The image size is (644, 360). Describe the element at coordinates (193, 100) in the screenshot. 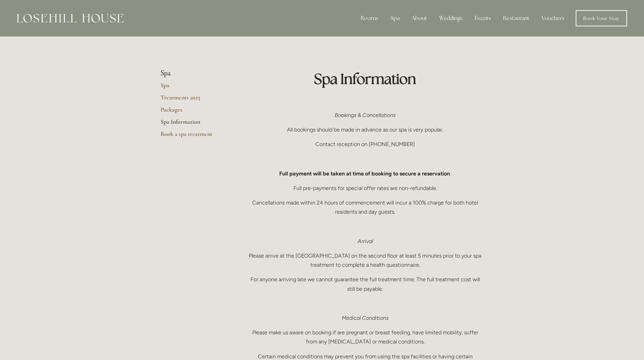

I see `a: Treatments 2025` at that location.